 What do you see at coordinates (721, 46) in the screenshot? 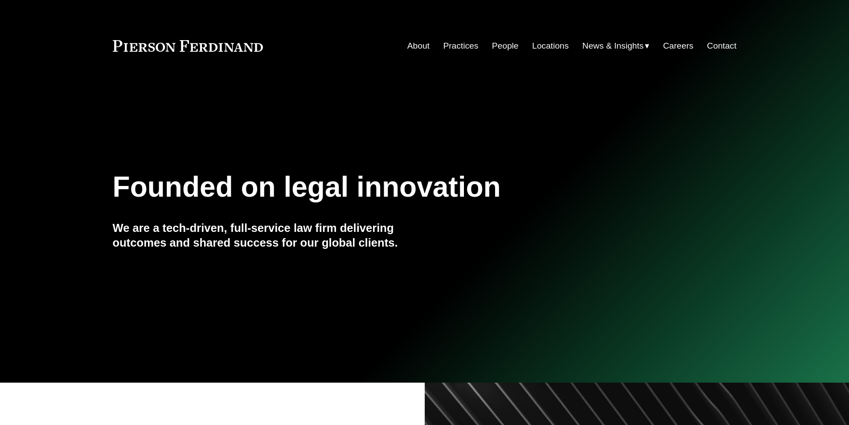
I see `a: Contact` at bounding box center [721, 46].